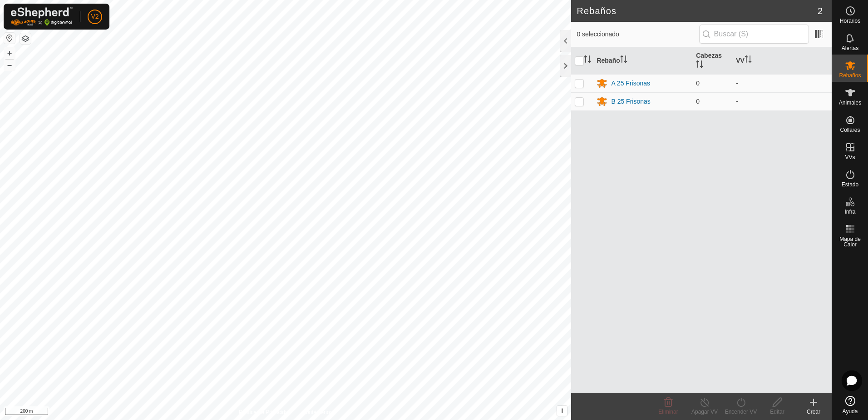 The height and width of the screenshot is (420, 868). What do you see at coordinates (782, 61) in the screenshot?
I see `th: VV` at bounding box center [782, 61].